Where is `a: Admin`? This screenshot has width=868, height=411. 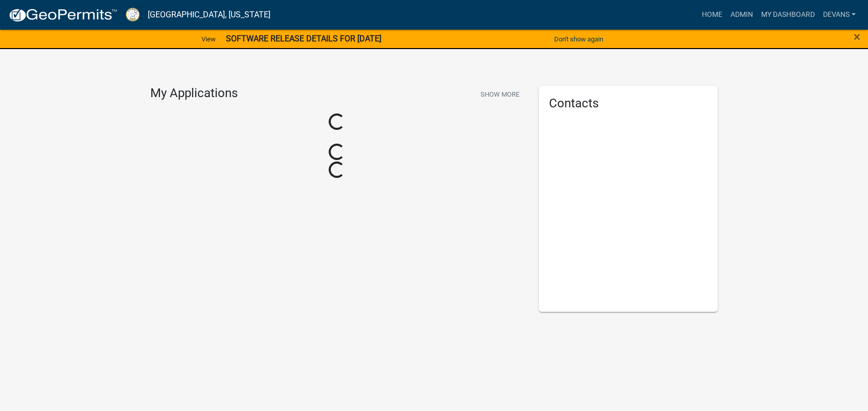 a: Admin is located at coordinates (741, 15).